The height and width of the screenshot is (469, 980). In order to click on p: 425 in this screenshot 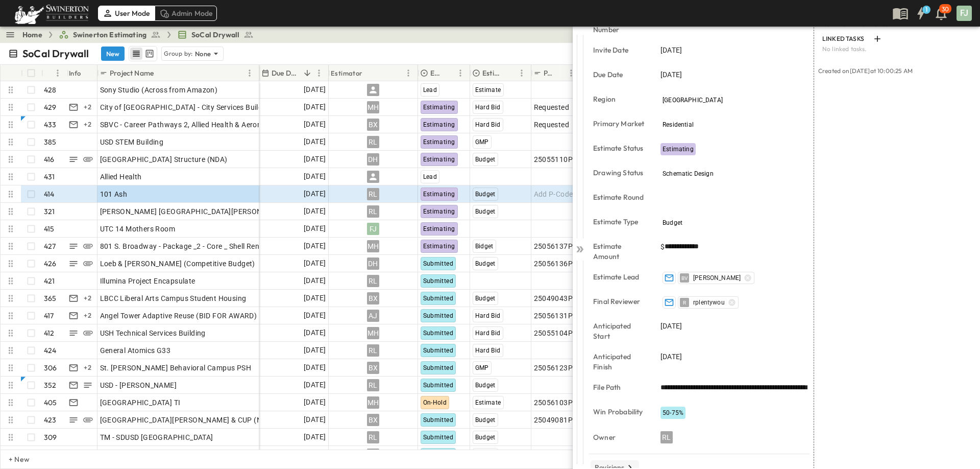, I will do `click(50, 455)`.